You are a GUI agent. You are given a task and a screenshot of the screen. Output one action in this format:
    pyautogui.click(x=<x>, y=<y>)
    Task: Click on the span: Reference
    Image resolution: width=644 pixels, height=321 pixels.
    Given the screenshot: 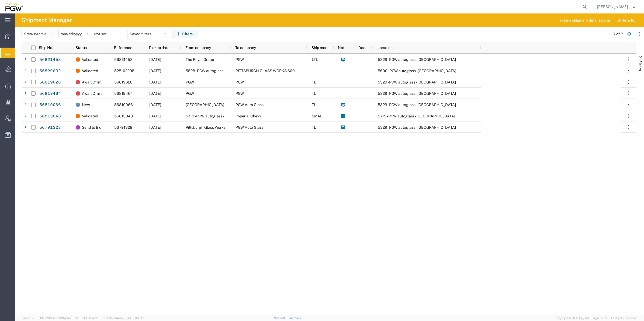 What is the action you would take?
    pyautogui.click(x=123, y=48)
    